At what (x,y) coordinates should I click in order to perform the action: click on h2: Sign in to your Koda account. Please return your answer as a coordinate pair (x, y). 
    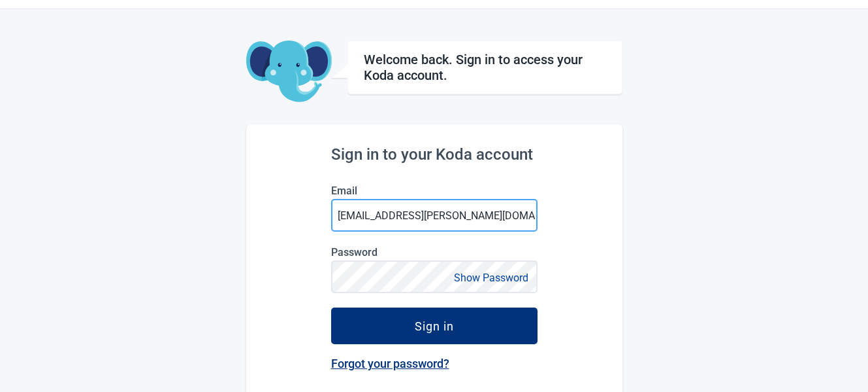
    Looking at the image, I should click on (434, 154).